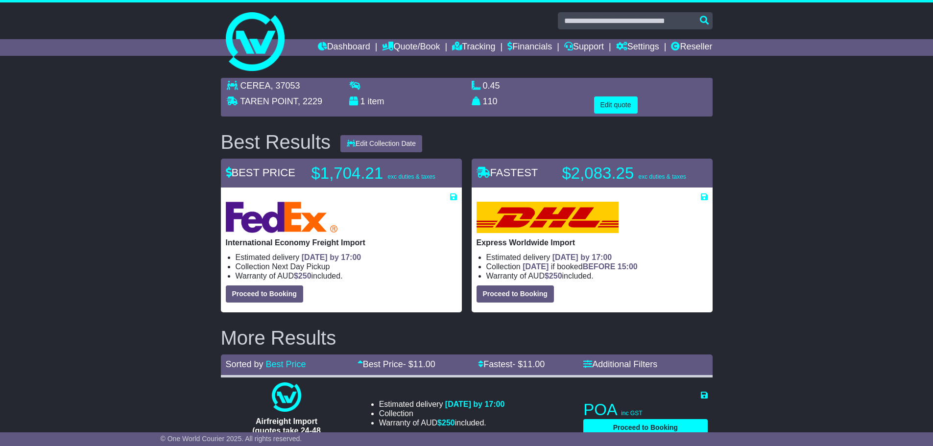 Image resolution: width=933 pixels, height=446 pixels. What do you see at coordinates (282, 217) in the screenshot?
I see `img: FedEx Express: International Economy Freight Import` at bounding box center [282, 217].